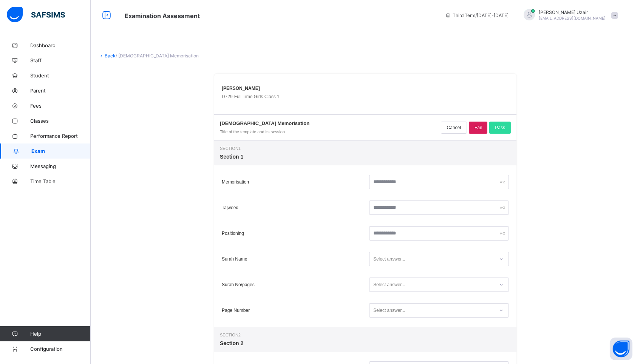 The height and width of the screenshot is (364, 640). What do you see at coordinates (36, 15) in the screenshot?
I see `img: safsims` at bounding box center [36, 15].